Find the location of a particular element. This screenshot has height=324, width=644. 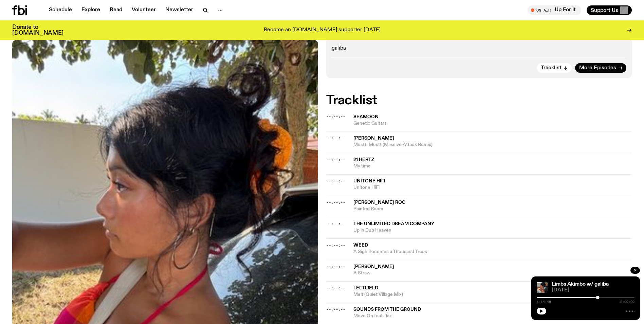

span: Painted Room is located at coordinates (493, 209).